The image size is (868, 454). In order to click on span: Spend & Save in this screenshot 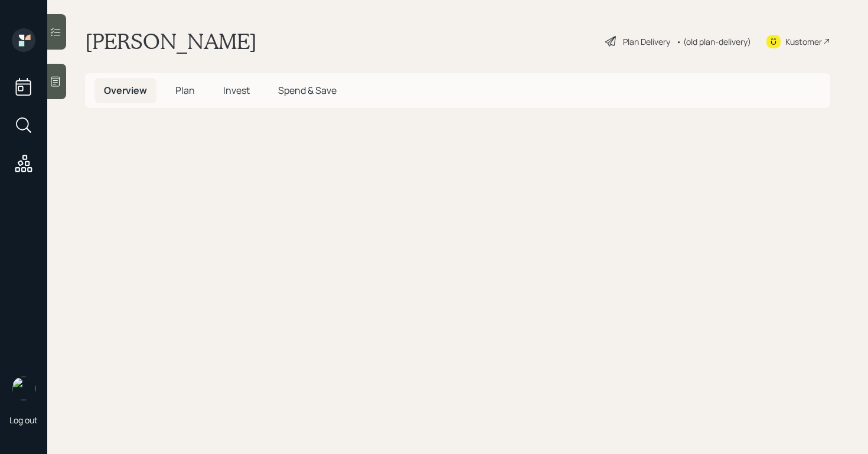, I will do `click(307, 90)`.